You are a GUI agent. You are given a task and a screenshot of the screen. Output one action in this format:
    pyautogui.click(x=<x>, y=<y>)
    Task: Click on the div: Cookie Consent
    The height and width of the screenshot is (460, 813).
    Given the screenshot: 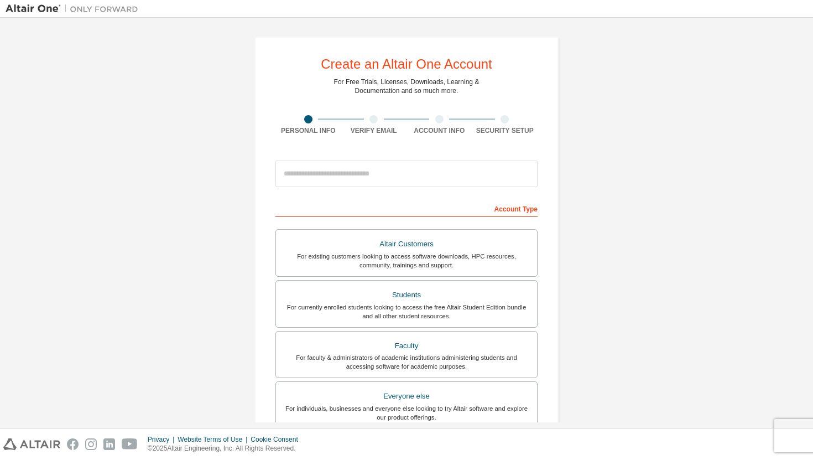 What is the action you would take?
    pyautogui.click(x=277, y=439)
    